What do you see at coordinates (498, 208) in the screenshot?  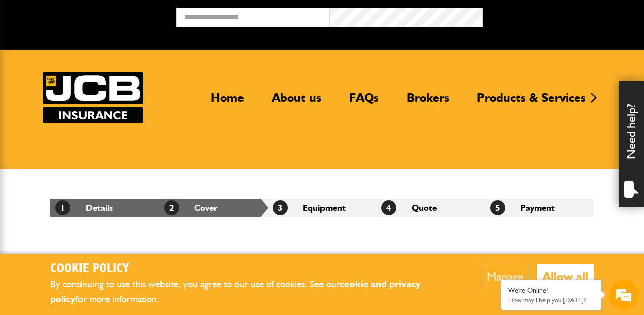 I see `span: 5` at bounding box center [498, 208].